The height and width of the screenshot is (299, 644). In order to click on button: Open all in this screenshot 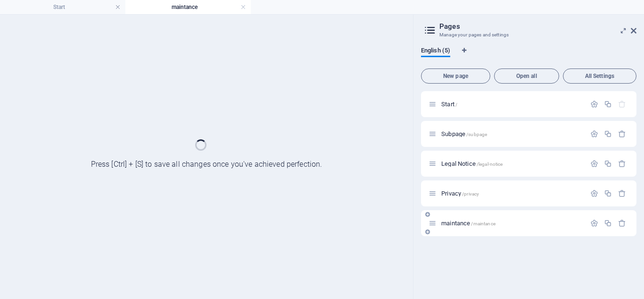, I will do `click(526, 76)`.